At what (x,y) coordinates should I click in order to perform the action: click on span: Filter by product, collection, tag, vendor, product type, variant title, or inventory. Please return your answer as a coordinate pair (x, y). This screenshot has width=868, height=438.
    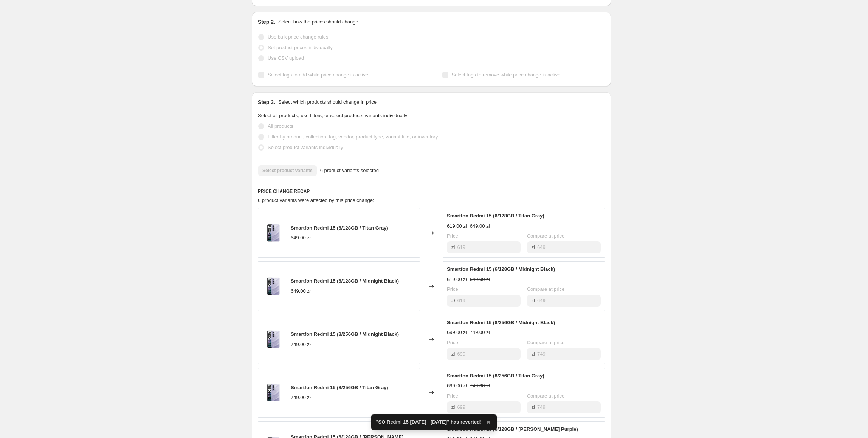
    Looking at the image, I should click on (353, 137).